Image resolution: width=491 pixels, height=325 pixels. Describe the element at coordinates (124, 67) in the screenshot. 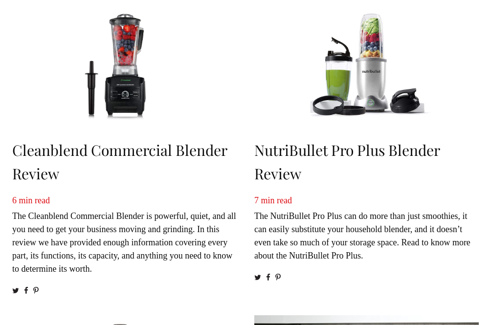

I see `img: Cleanblend Commercial Blender Review` at that location.